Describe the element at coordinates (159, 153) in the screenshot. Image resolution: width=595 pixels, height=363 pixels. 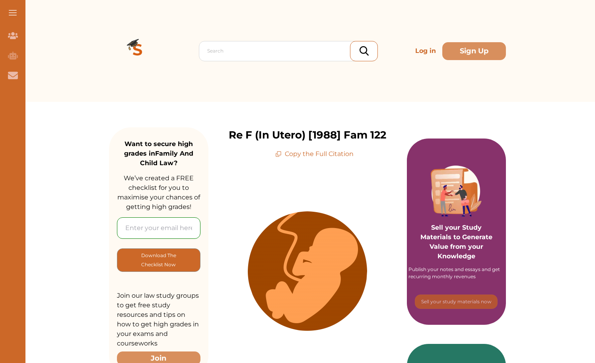
I see `strong: Want to secure high grades in Family And Child Law ?` at that location.